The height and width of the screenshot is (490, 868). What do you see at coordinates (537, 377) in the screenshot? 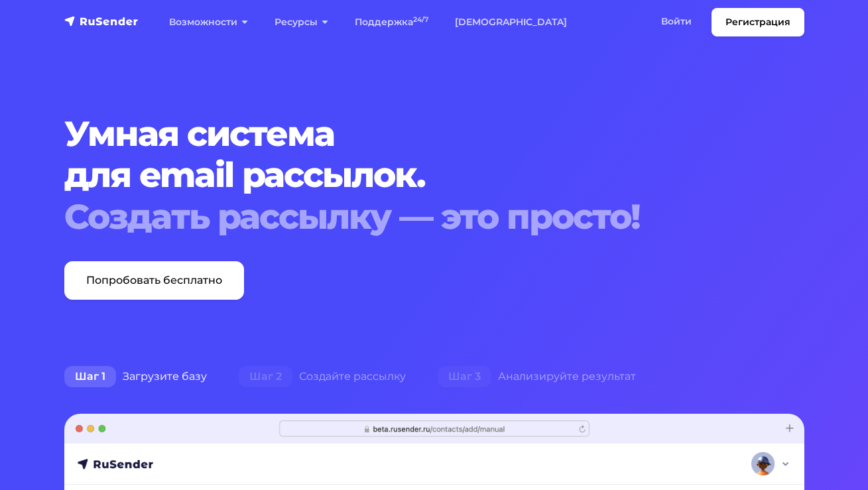
I see `div: Анализируйте результат` at bounding box center [537, 377].